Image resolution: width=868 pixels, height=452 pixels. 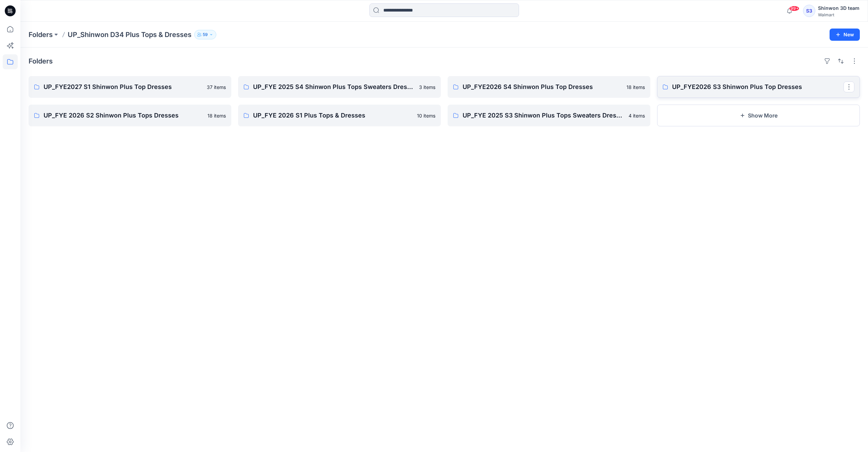 What do you see at coordinates (334, 87) in the screenshot?
I see `p: UP_FYE 2025 S4 Shinwon Plus Tops Sweaters Dresses` at bounding box center [334, 87].